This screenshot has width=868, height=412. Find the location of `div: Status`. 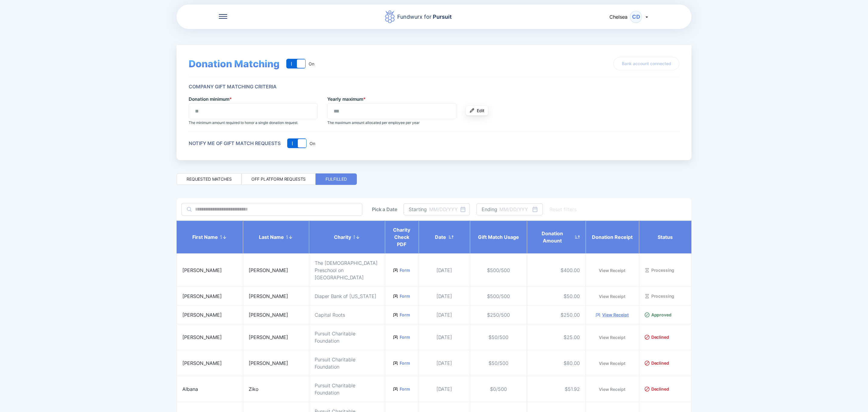

div: Status is located at coordinates (665, 237).